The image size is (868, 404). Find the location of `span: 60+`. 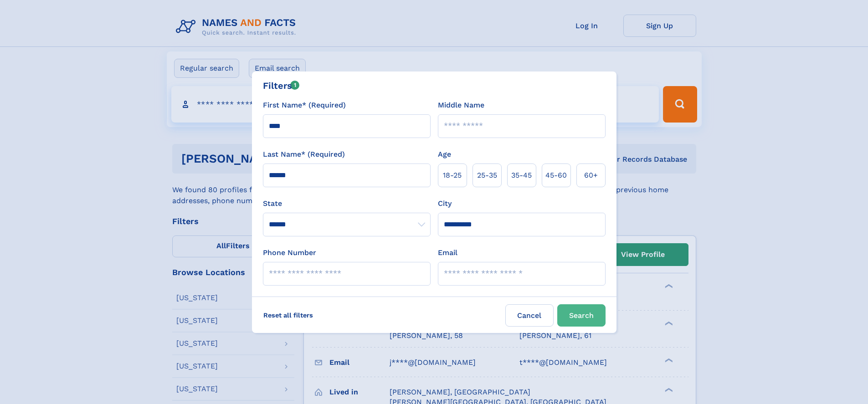

span: 60+ is located at coordinates (591, 175).